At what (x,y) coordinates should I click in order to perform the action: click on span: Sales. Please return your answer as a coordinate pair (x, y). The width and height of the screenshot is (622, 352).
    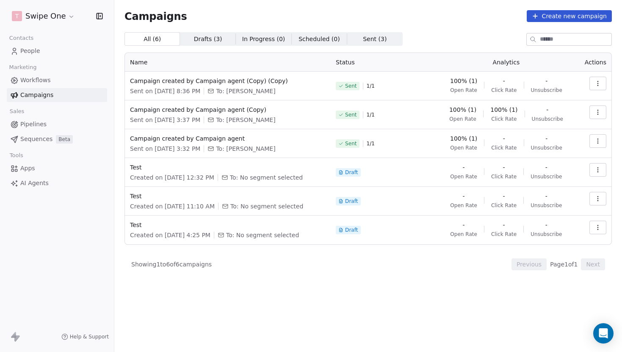
    Looking at the image, I should click on (17, 111).